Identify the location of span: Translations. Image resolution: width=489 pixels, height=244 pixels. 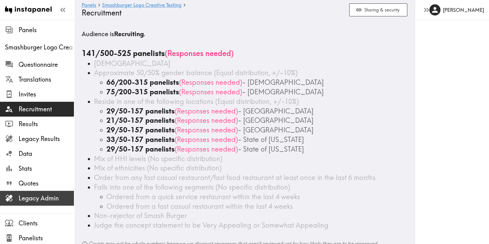
(46, 79).